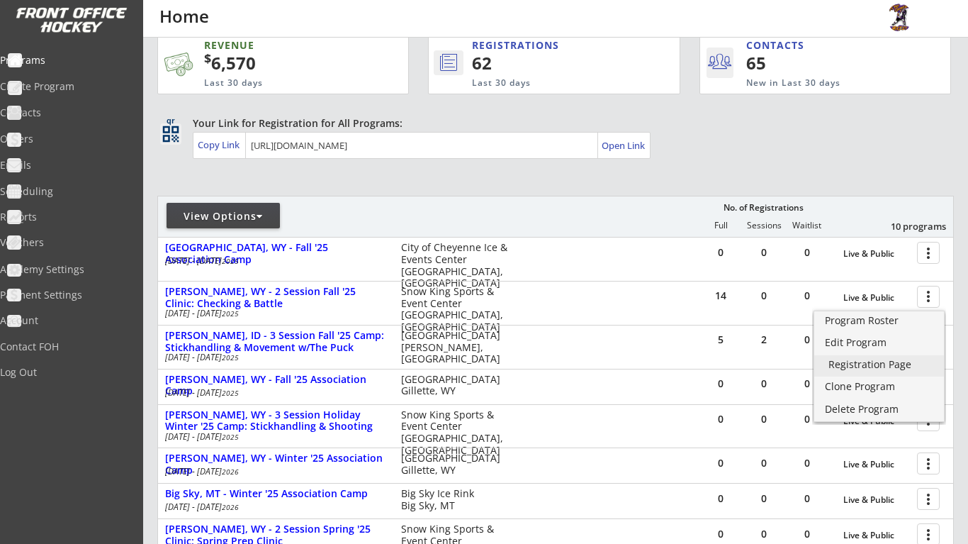 The width and height of the screenshot is (968, 544). I want to click on a: Open Link, so click(624, 145).